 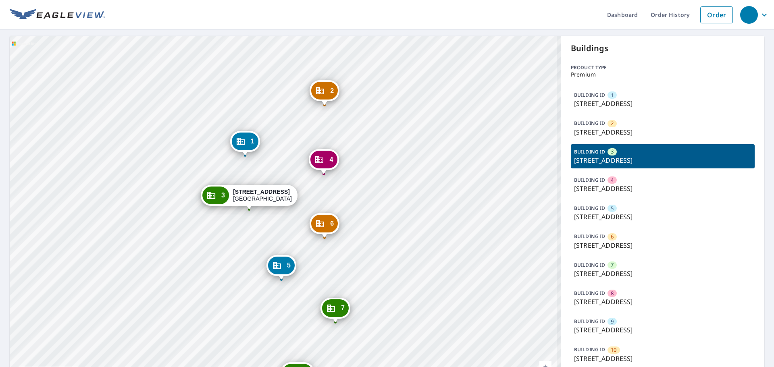 I want to click on div: Dropped pin, building 5, Commercial property, 1925 W College Ave San Bernardino, CA 92407, so click(x=282, y=268).